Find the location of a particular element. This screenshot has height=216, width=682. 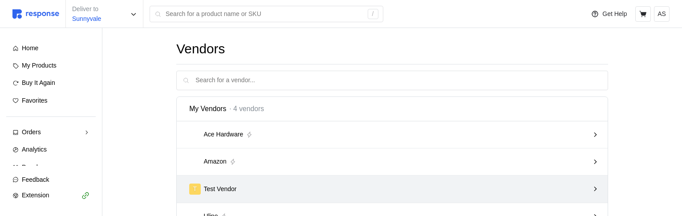

p: AS is located at coordinates (661, 14).